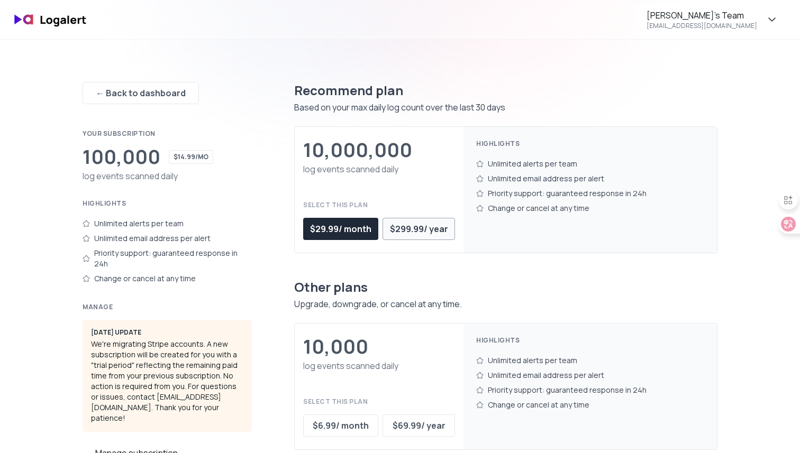  I want to click on button: ← Back to dashboard, so click(141, 93).